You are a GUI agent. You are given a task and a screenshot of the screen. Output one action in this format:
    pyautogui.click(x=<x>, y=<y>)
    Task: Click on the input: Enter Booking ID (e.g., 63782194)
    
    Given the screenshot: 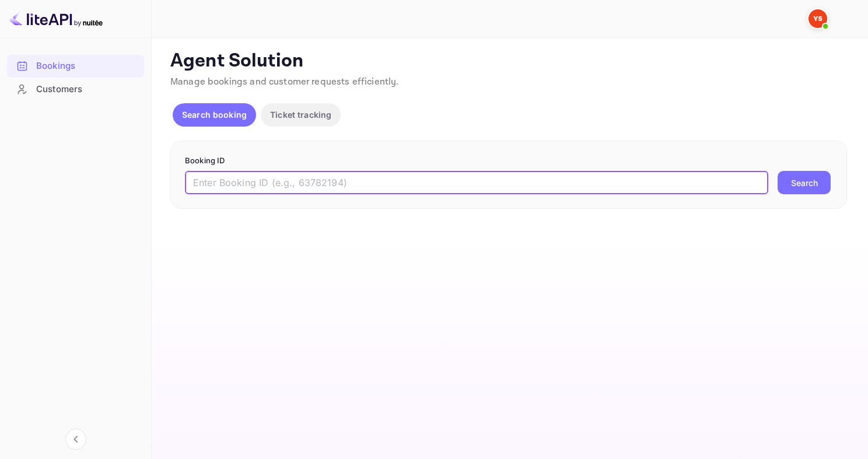 What is the action you would take?
    pyautogui.click(x=477, y=182)
    